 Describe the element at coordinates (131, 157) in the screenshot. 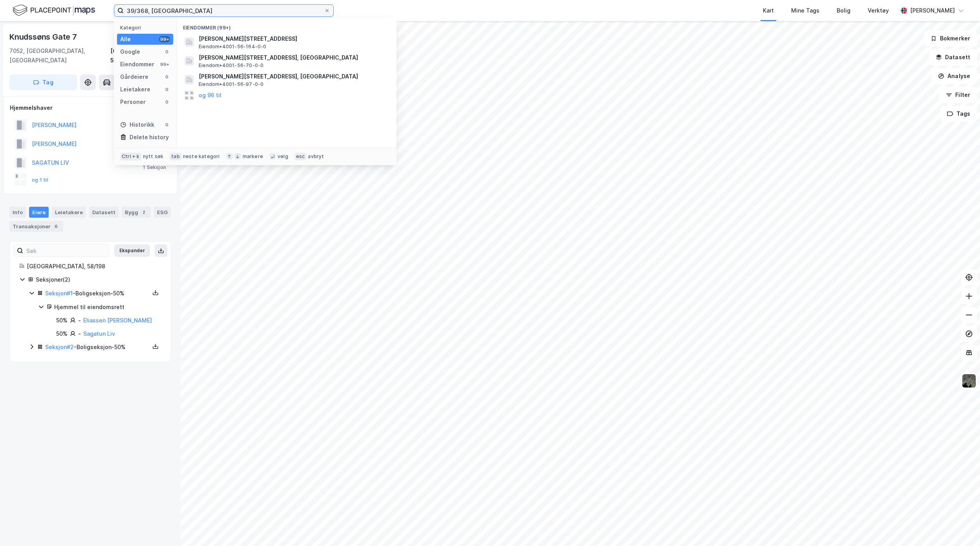

I see `div: Ctrl + k` at that location.